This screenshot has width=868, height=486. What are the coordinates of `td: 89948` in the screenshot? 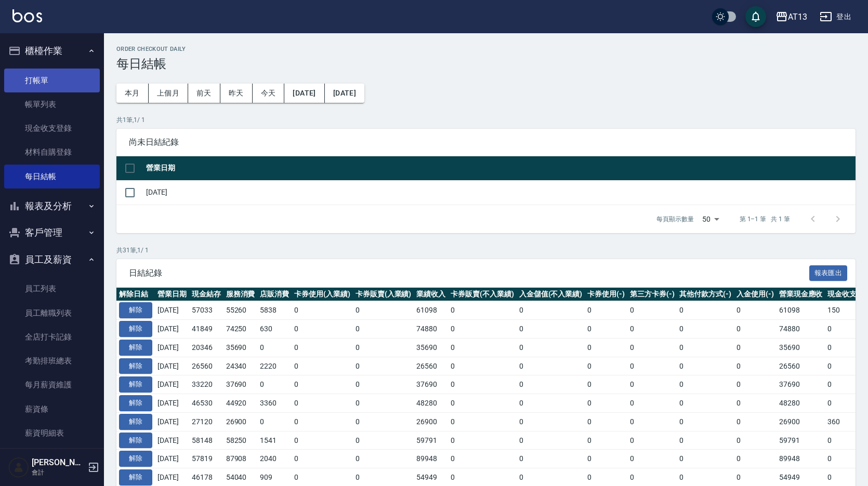 It's located at (801, 459).